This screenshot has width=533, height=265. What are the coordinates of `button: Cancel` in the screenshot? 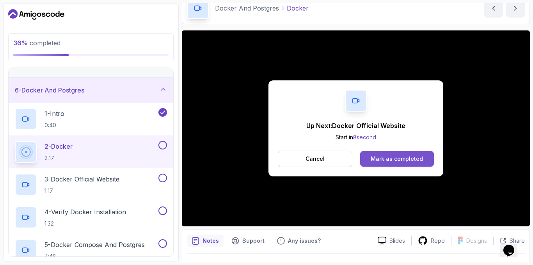 It's located at (315, 159).